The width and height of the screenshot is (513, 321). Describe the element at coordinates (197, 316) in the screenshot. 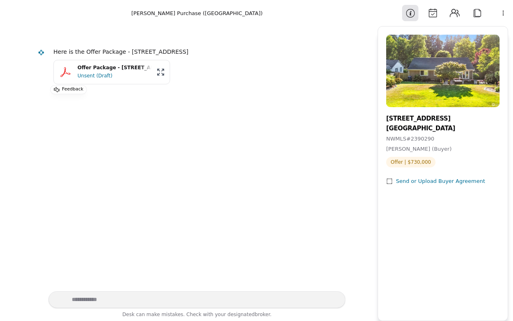

I see `div: Desk can make mistakes. Check with your broker.` at that location.